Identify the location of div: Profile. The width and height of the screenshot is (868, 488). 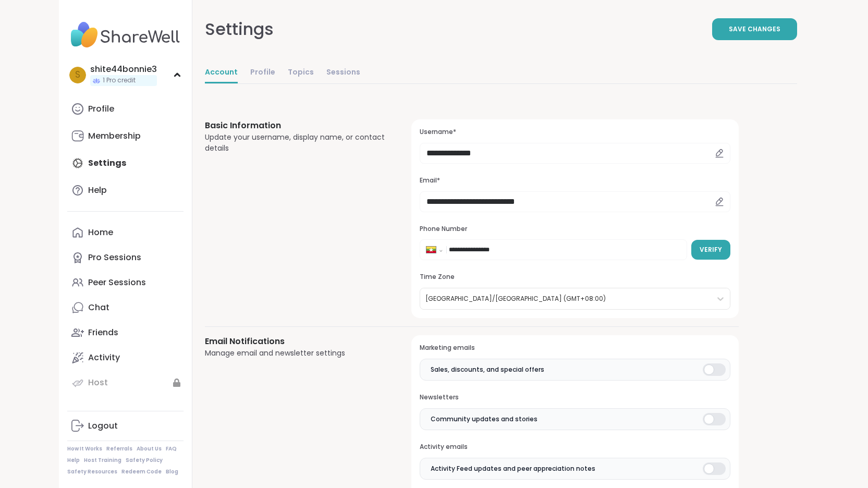
(101, 109).